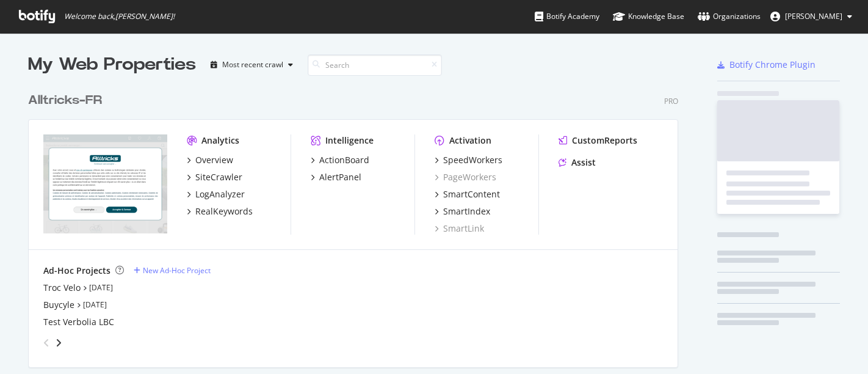  What do you see at coordinates (375, 65) in the screenshot?
I see `input: Search` at bounding box center [375, 65].